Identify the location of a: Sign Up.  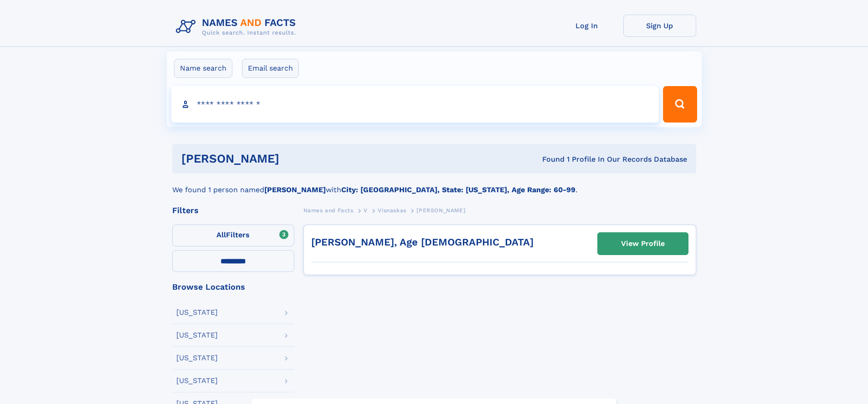
(660, 26).